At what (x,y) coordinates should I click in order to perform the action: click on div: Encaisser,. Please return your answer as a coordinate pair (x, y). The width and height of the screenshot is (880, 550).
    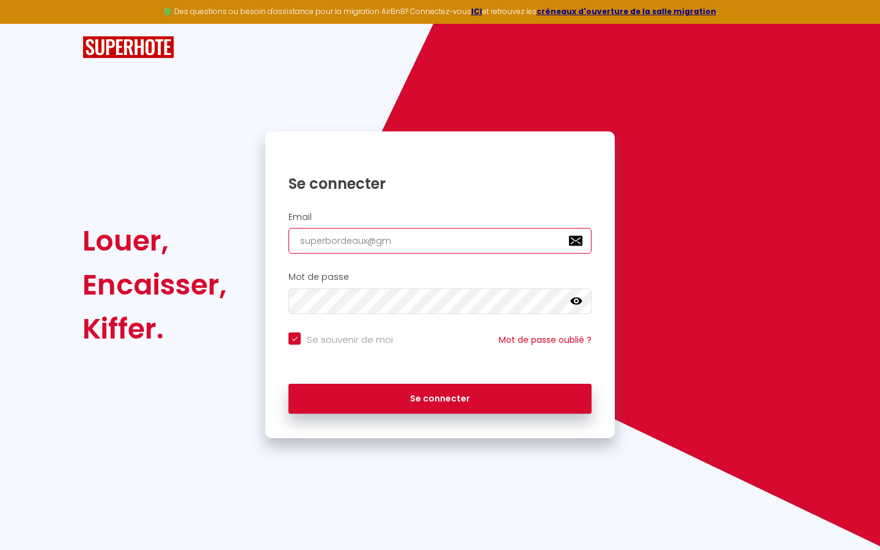
    Looking at the image, I should click on (155, 285).